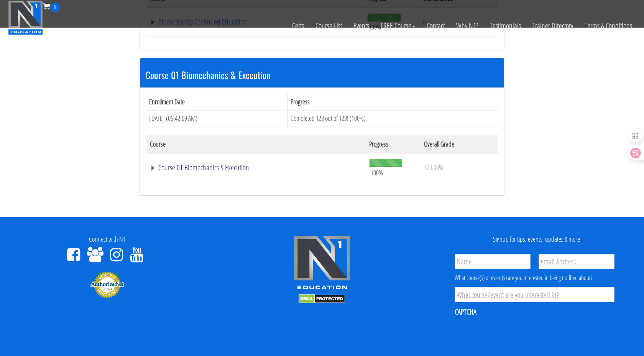  Describe the element at coordinates (361, 26) in the screenshot. I see `a: Events` at that location.